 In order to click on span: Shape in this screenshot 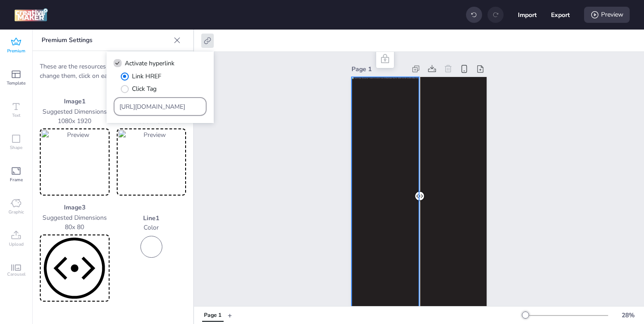, I will do `click(16, 148)`.